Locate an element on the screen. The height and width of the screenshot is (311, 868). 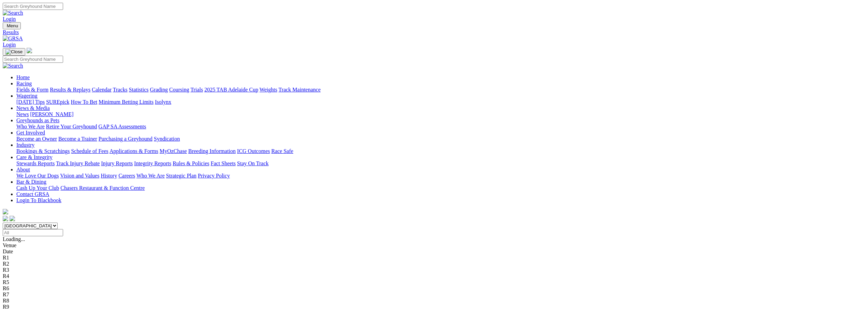
span: Loading... is located at coordinates (14, 238).